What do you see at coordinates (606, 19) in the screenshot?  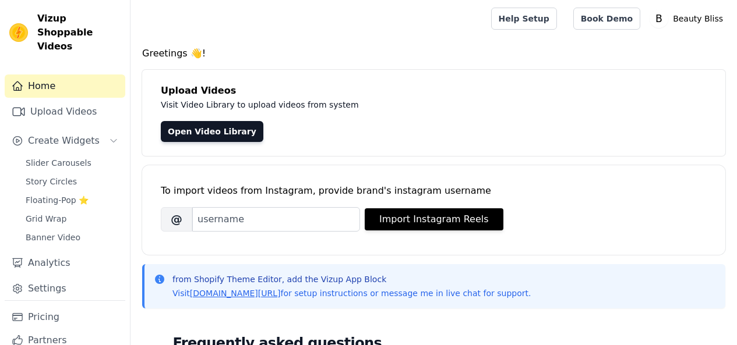 I see `a: Book Demo` at bounding box center [606, 19].